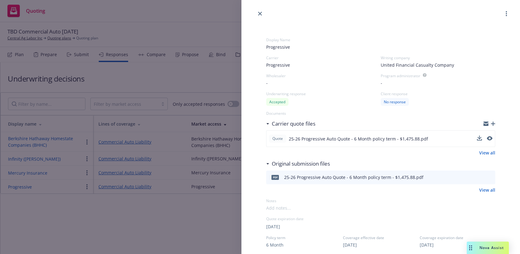  Describe the element at coordinates (275, 244) in the screenshot. I see `button: 6 Month` at that location.